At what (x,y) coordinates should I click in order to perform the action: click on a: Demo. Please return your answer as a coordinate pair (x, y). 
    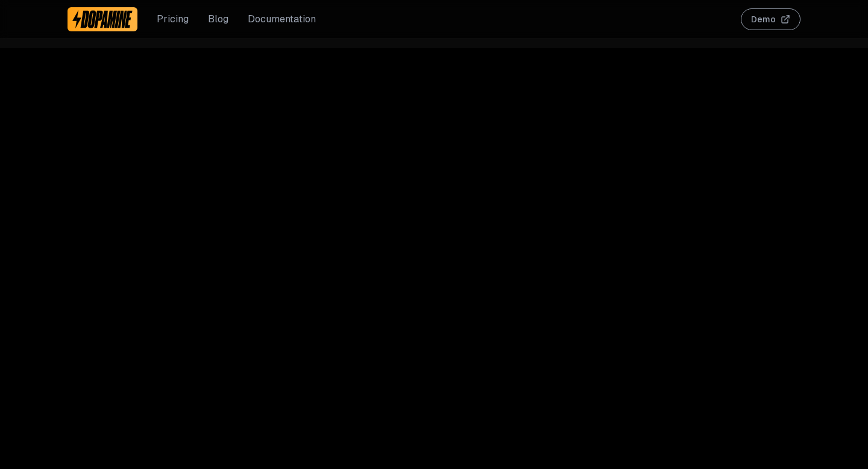
    Looking at the image, I should click on (770, 19).